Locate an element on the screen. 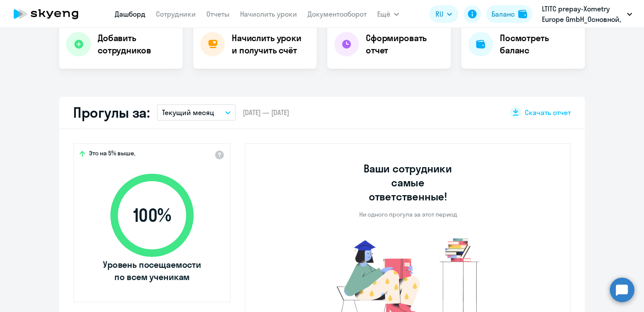 This screenshot has height=312, width=644. h3: Ваши сотрудники самые ответственные! is located at coordinates (408, 182).